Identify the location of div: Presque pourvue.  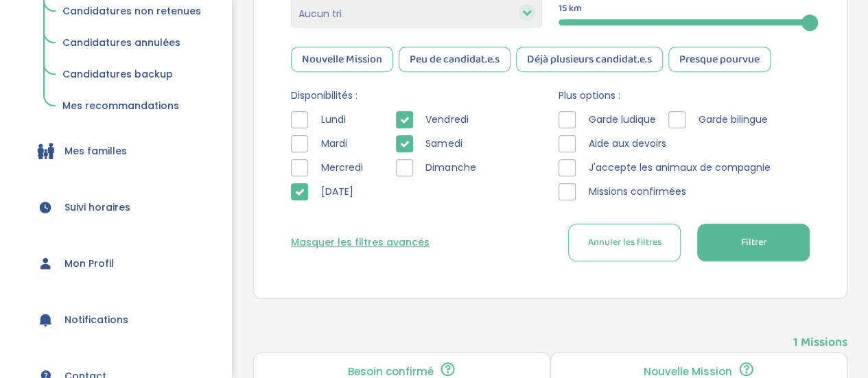
(719, 59).